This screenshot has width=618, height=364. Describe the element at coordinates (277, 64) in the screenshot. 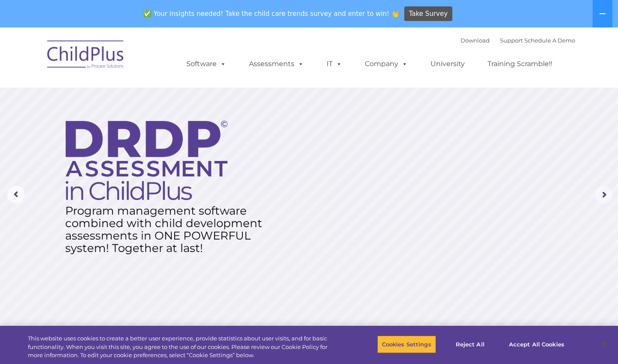

I see `a: Assessments` at that location.